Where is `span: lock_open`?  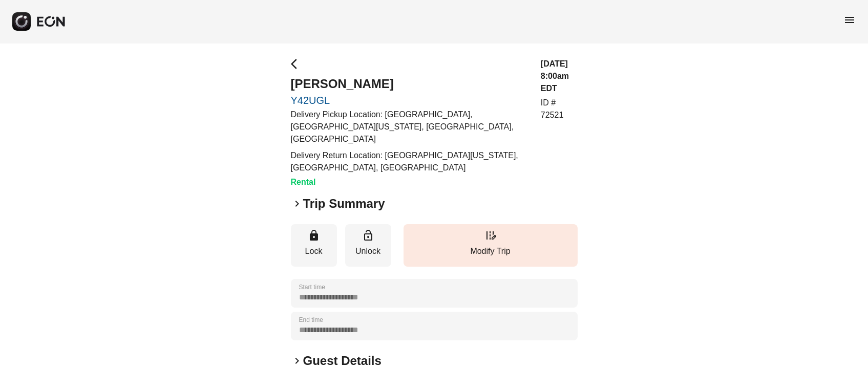
span: lock_open is located at coordinates (368, 235).